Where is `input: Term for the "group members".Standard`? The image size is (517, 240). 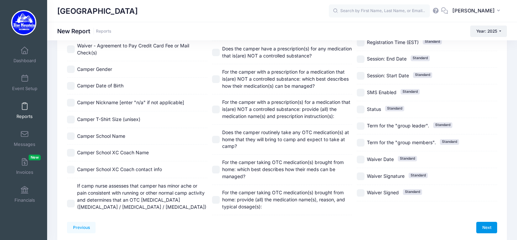
input: Term for the "group members".Standard is located at coordinates (361, 143).